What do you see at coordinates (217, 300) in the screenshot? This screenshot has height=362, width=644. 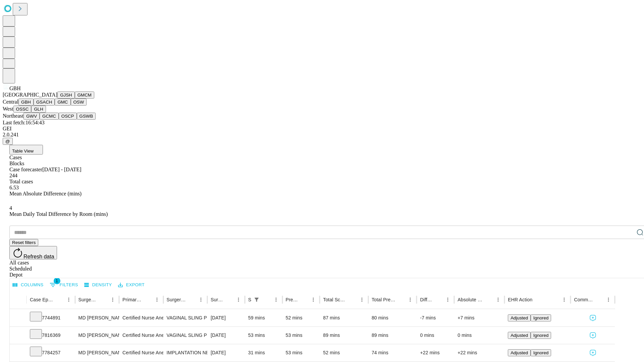 I see `div: Surgery Date` at bounding box center [217, 300].